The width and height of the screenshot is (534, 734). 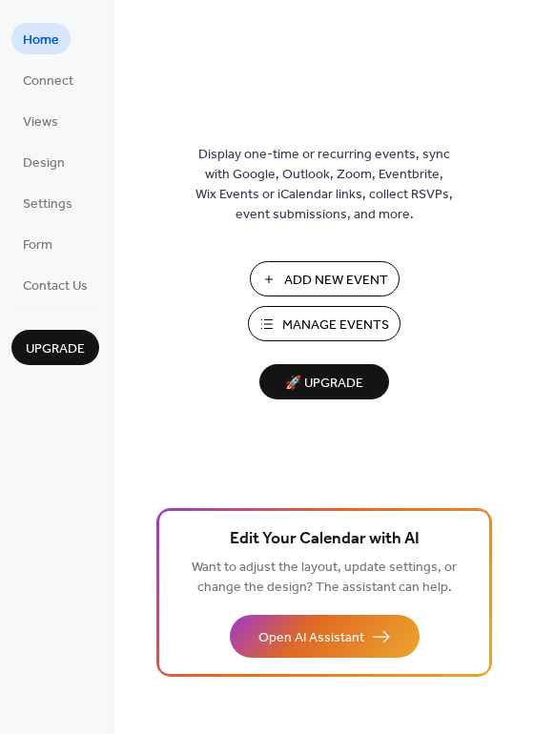 What do you see at coordinates (324, 381) in the screenshot?
I see `button: 🚀 Upgrade` at bounding box center [324, 381].